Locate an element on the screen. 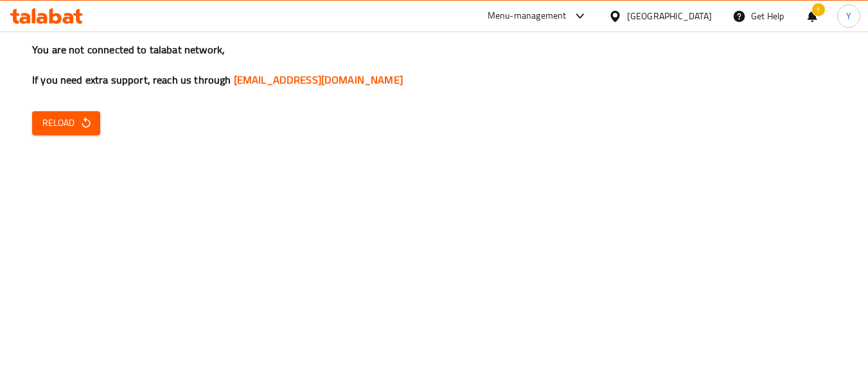 The image size is (868, 385). h3: You are not connected to talabat network, If you need extra support, reach us through is located at coordinates (434, 65).